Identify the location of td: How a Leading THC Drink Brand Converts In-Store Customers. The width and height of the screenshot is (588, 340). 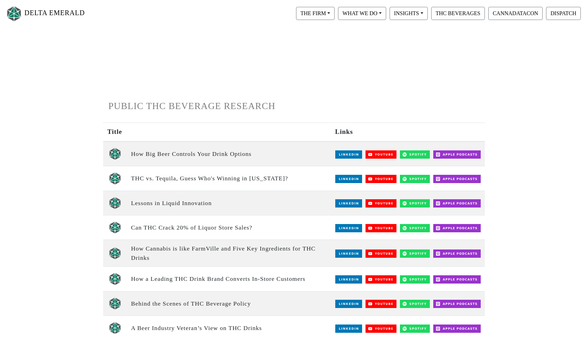
(229, 278).